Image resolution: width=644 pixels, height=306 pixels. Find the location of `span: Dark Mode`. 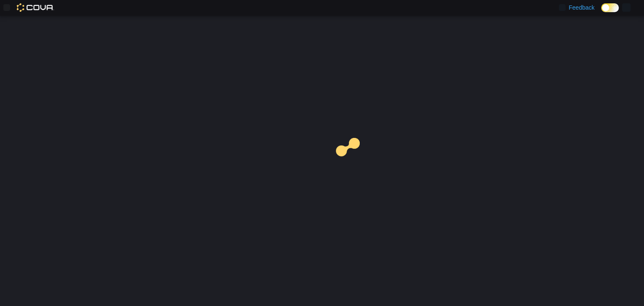

span: Dark Mode is located at coordinates (601, 12).